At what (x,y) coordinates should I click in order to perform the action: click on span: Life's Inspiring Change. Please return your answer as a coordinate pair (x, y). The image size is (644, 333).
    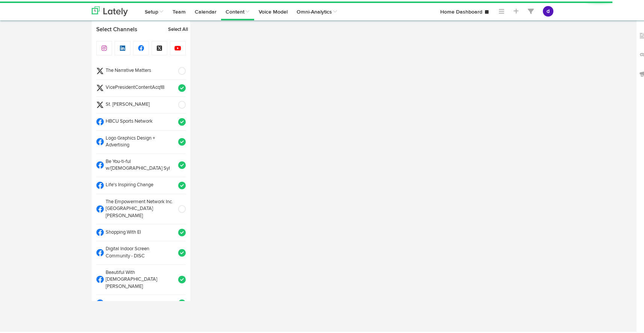
    Looking at the image, I should click on (138, 184).